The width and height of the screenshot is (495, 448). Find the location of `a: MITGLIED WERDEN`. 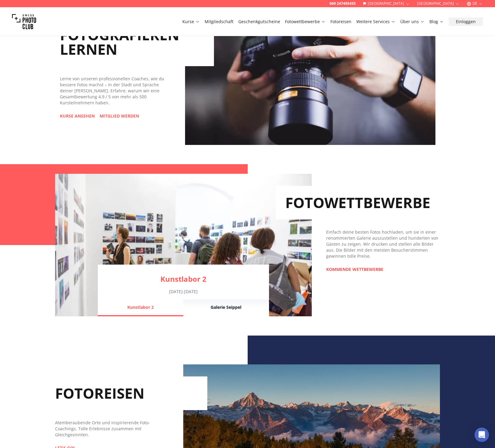

a: MITGLIED WERDEN is located at coordinates (119, 116).